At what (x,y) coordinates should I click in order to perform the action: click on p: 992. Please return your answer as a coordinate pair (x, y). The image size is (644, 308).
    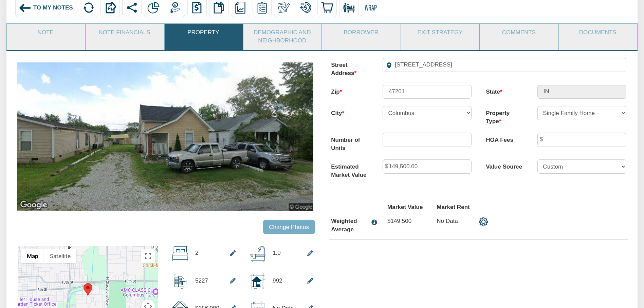
    Looking at the image, I should click on (277, 281).